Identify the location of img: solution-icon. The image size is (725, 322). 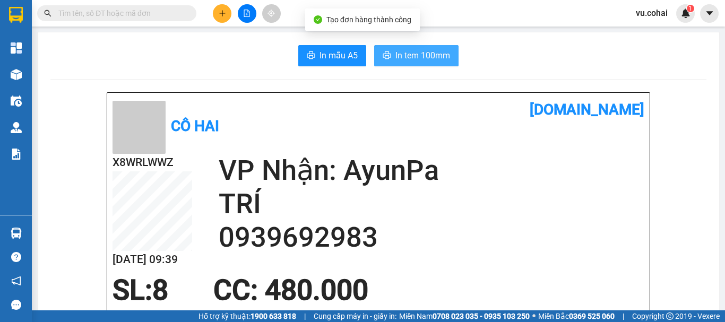
(16, 154).